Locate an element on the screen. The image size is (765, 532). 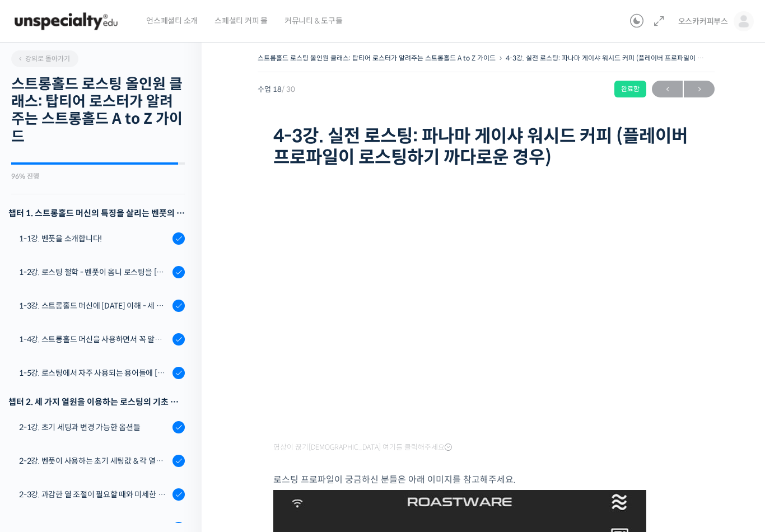
span: 오스카커피부스 is located at coordinates (703, 21).